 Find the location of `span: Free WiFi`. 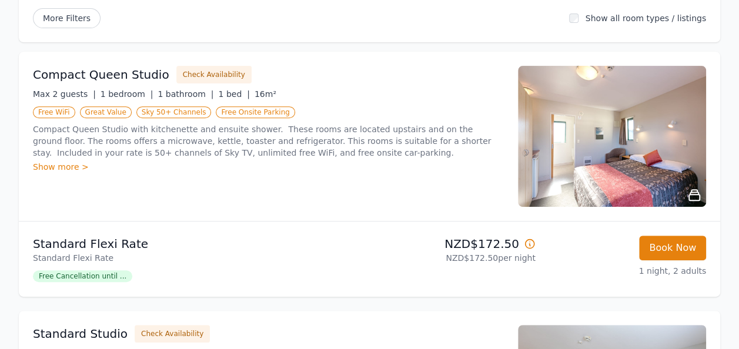

span: Free WiFi is located at coordinates (54, 112).